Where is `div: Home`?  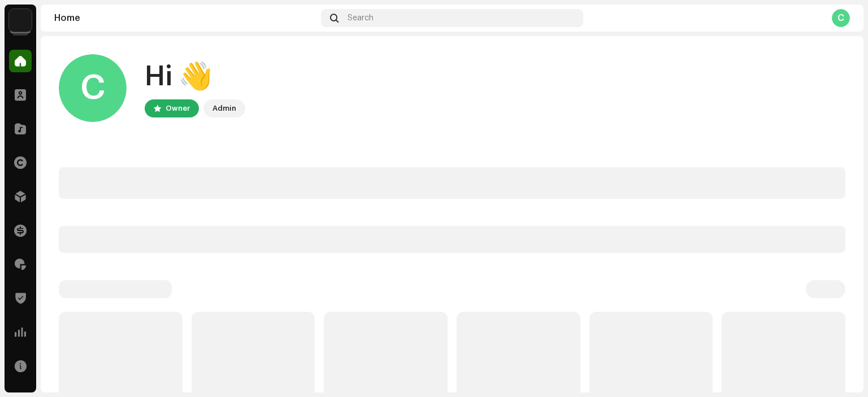
div: Home is located at coordinates (186, 18).